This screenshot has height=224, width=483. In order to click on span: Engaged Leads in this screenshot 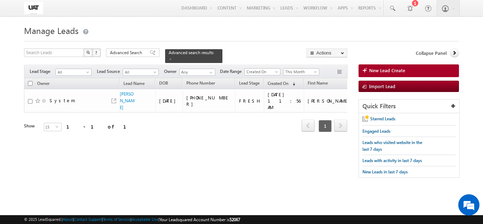, I will do `click(376, 131)`.